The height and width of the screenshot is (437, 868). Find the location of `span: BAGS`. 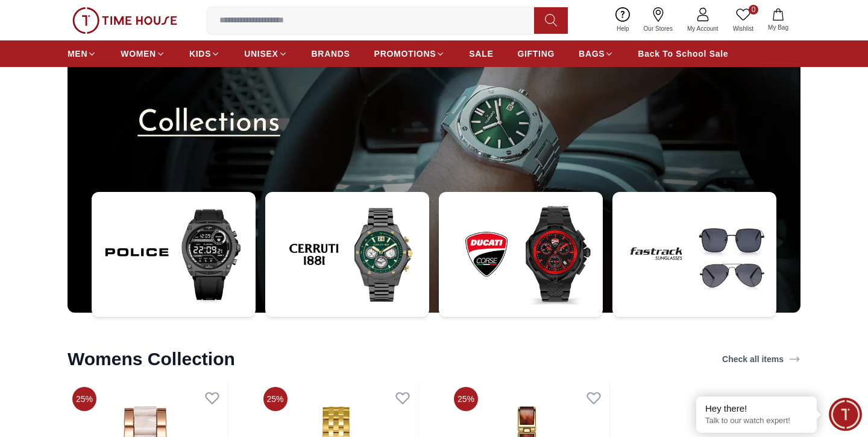

span: BAGS is located at coordinates (591, 54).